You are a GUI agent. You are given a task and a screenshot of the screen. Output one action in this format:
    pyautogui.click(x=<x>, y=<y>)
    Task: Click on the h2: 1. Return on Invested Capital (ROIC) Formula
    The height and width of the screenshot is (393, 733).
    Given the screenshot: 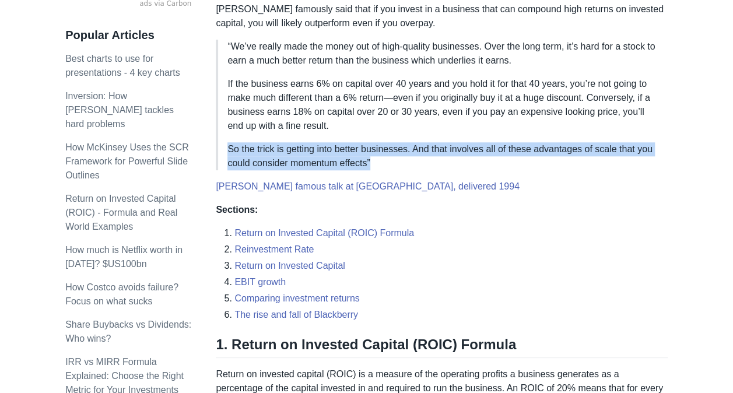 What is the action you would take?
    pyautogui.click(x=441, y=347)
    